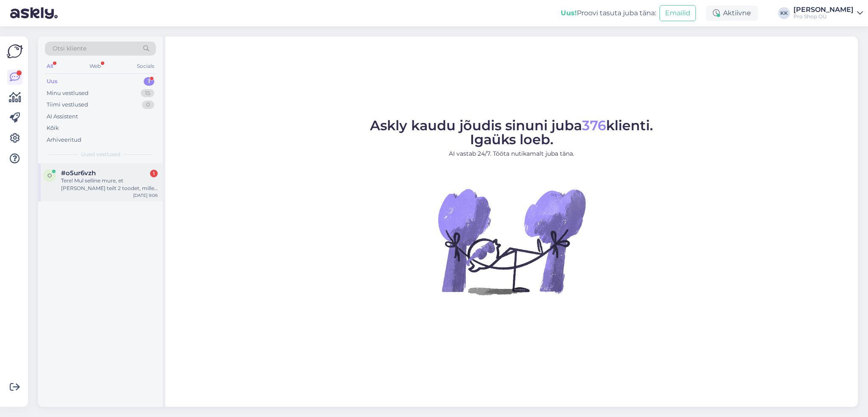  Describe the element at coordinates (64, 140) in the screenshot. I see `div: Arhiveeritud` at that location.